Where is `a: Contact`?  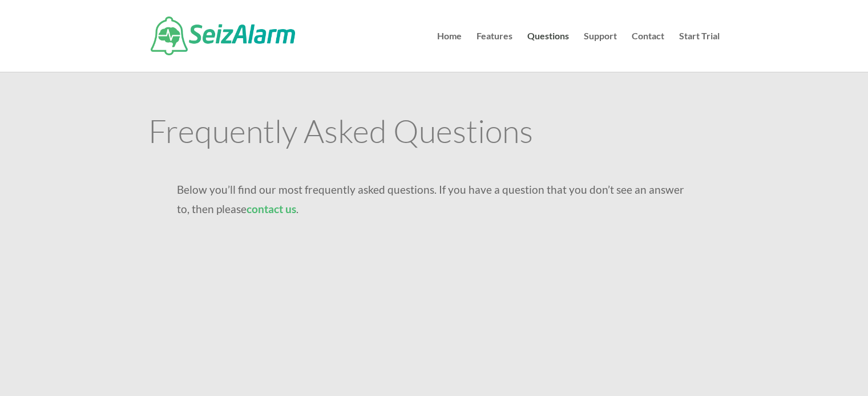
a: Contact is located at coordinates (647, 52).